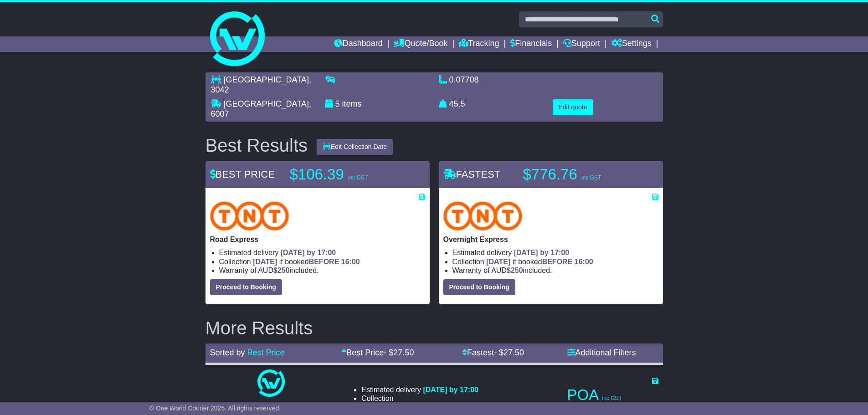 The width and height of the screenshot is (868, 415). Describe the element at coordinates (581, 44) in the screenshot. I see `a: Support` at that location.